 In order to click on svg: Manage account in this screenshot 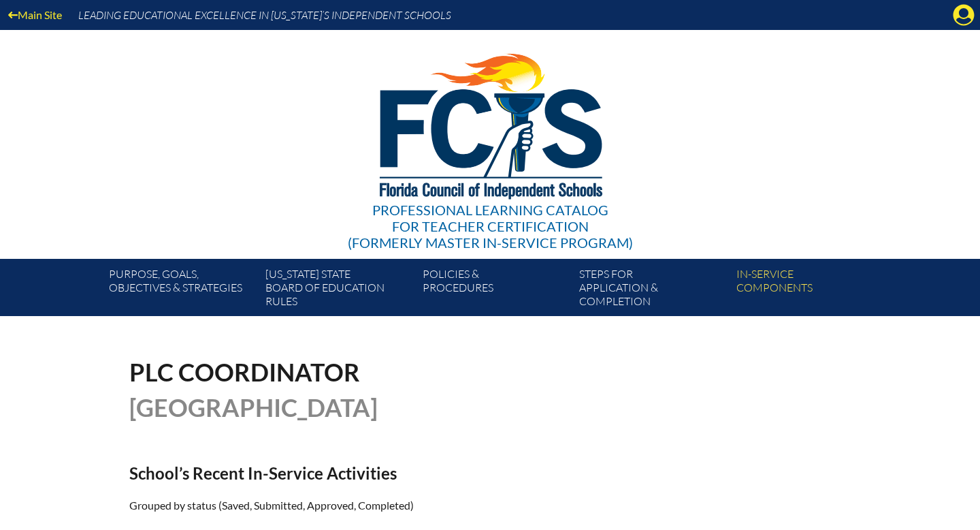, I will do `click(964, 15)`.